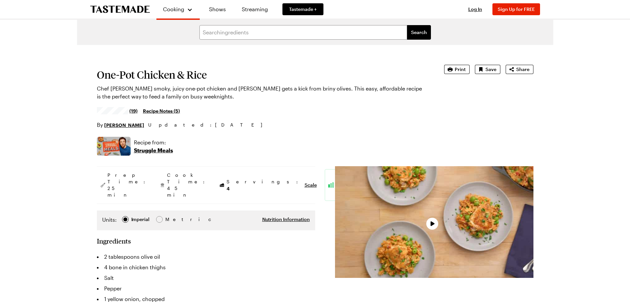  What do you see at coordinates (120, 125) in the screenshot?
I see `p: By` at bounding box center [120, 125].